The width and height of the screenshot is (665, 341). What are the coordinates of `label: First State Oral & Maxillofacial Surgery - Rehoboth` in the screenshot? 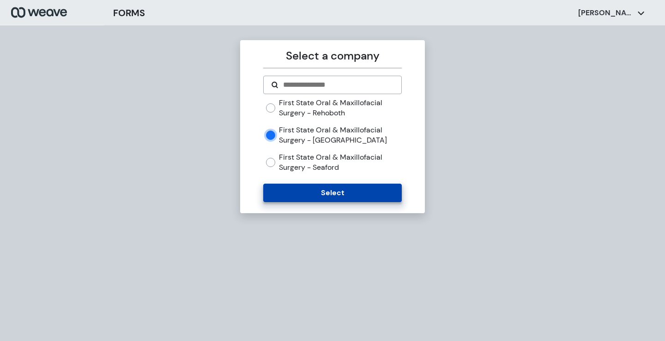 It's located at (340, 108).